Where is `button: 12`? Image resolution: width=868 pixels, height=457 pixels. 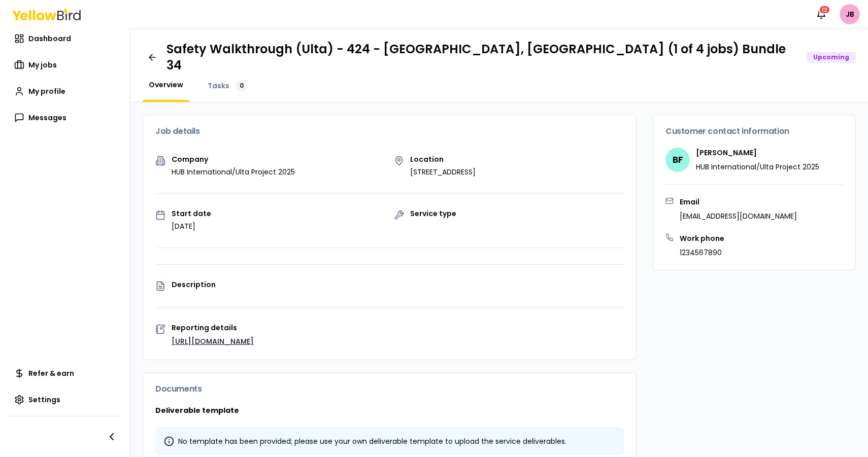 button: 12 is located at coordinates (822, 14).